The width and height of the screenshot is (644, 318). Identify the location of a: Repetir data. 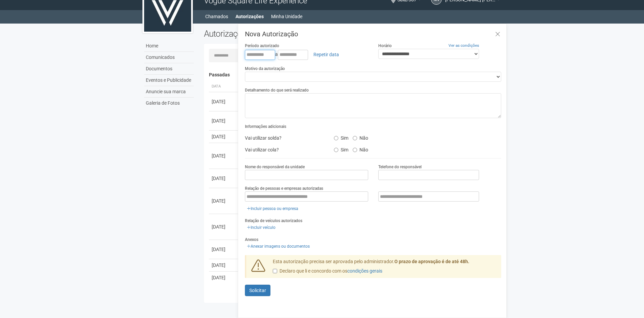
(326, 55).